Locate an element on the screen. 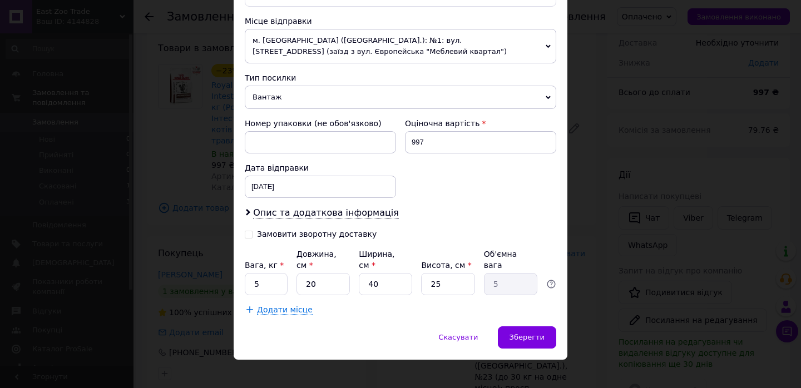 This screenshot has width=801, height=388. div: Замовити зворотну доставку is located at coordinates (317, 234).